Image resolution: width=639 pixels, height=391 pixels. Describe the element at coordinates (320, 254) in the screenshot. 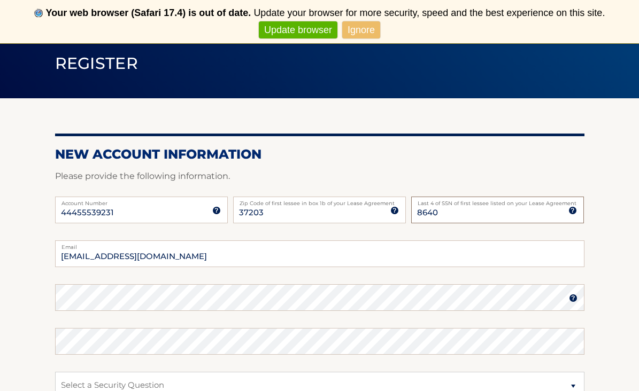

I see `input: Email` at that location.